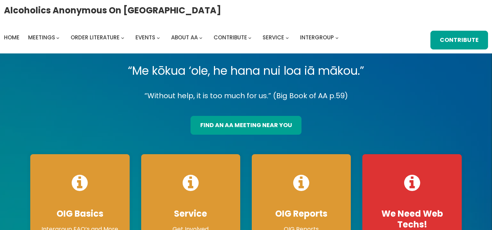  Describe the element at coordinates (12, 37) in the screenshot. I see `a: Home` at that location.